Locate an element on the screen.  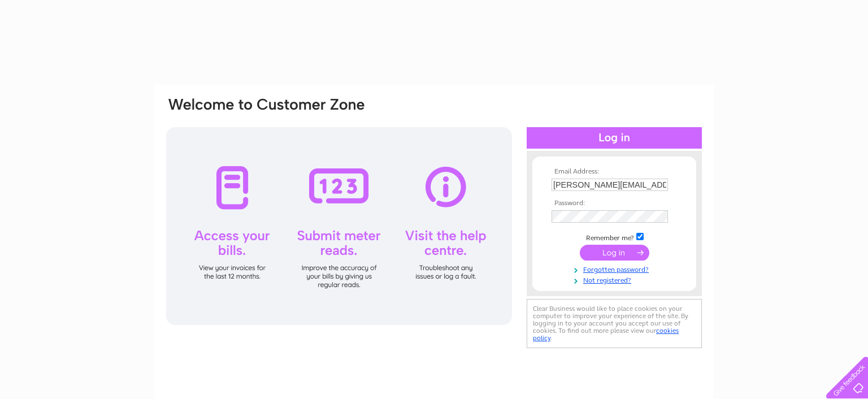
input: Submit is located at coordinates (614, 252).